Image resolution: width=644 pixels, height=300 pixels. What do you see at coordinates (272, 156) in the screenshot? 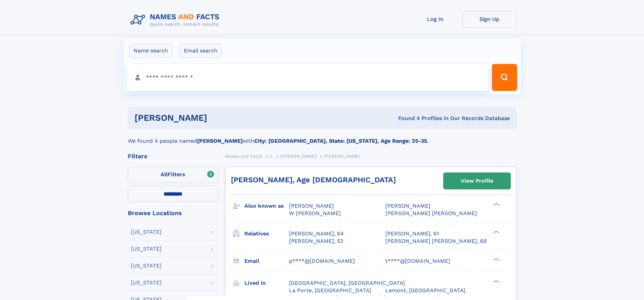
I see `span: C` at bounding box center [272, 156].